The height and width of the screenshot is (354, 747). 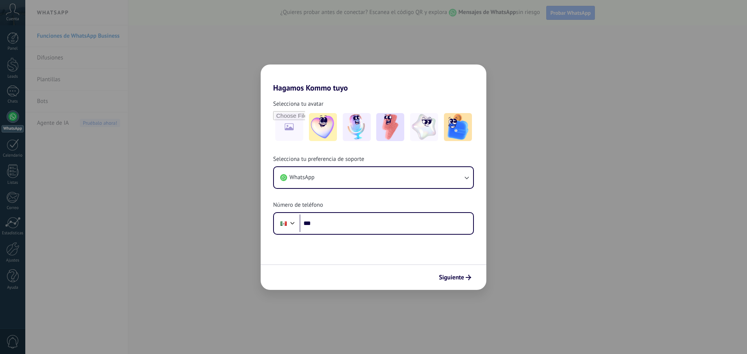 I want to click on span: WhatsApp, so click(x=302, y=178).